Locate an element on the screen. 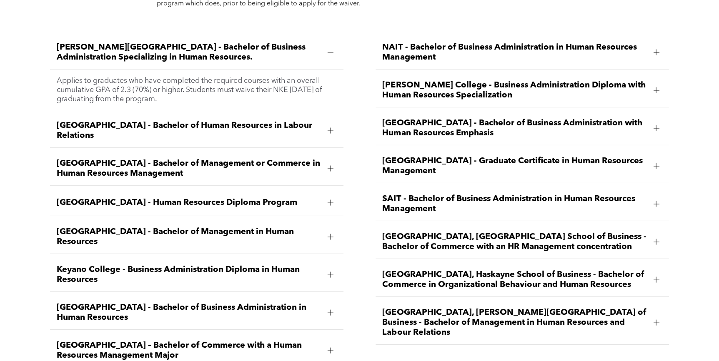 Image resolution: width=719 pixels, height=361 pixels. span: NAIT - Bachelor of Business Administration in Human Resources Management is located at coordinates (514, 52).